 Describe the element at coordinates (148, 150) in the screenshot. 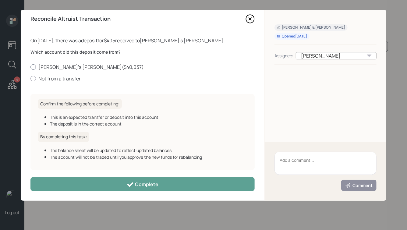

I see `div: The balance sheet will be updated to reflect updated balances` at that location.